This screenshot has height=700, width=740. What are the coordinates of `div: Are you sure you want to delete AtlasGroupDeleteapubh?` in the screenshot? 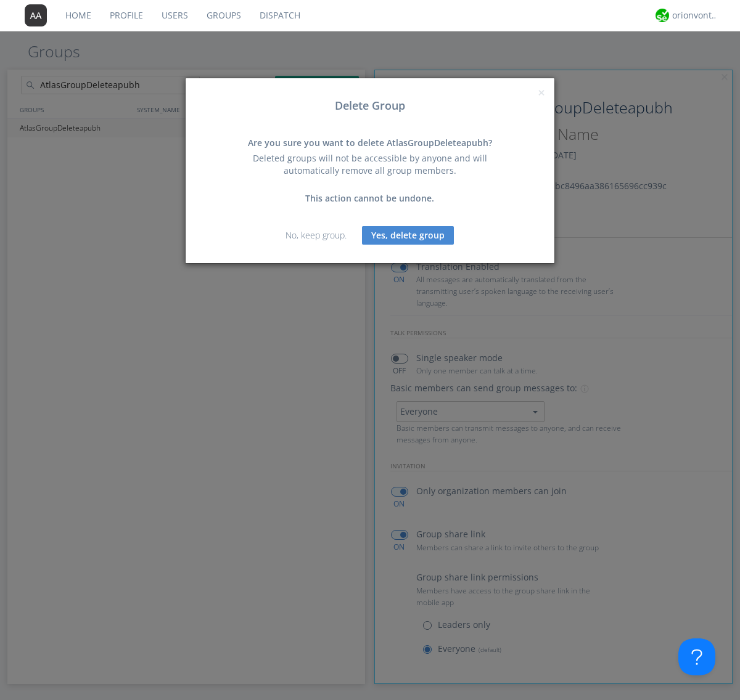 It's located at (370, 143).